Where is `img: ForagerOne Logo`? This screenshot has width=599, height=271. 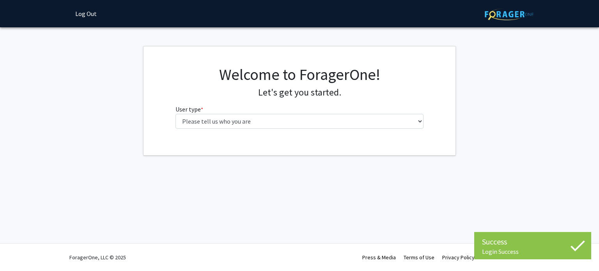 img: ForagerOne Logo is located at coordinates (509, 14).